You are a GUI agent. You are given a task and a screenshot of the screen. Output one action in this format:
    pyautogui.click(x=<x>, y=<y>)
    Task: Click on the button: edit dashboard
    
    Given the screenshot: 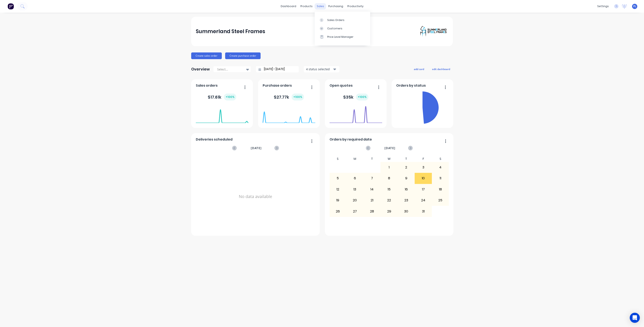 What is the action you would take?
    pyautogui.click(x=441, y=69)
    